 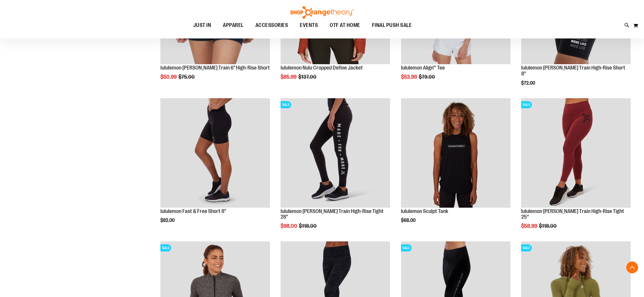 I want to click on a: lululemon Align™ Tee, so click(x=423, y=68).